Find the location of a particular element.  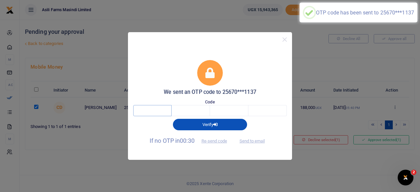

span: 2 is located at coordinates (413, 172).